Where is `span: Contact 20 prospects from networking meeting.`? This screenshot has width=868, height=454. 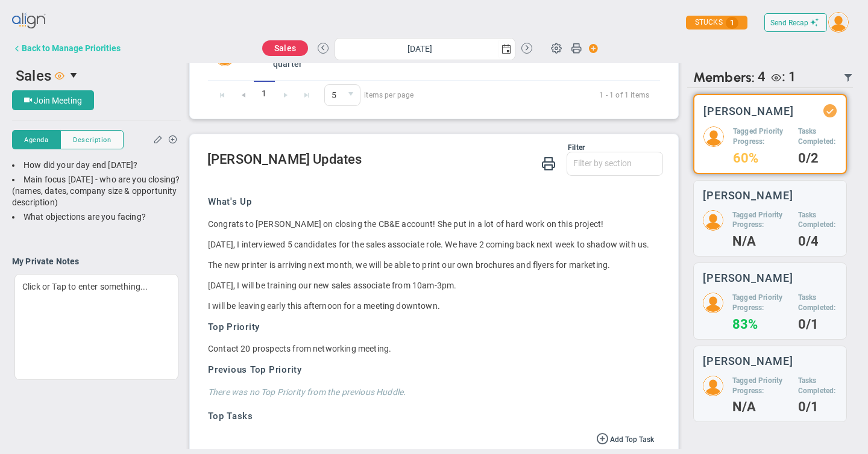 span: Contact 20 prospects from networking meeting. is located at coordinates (299, 348).